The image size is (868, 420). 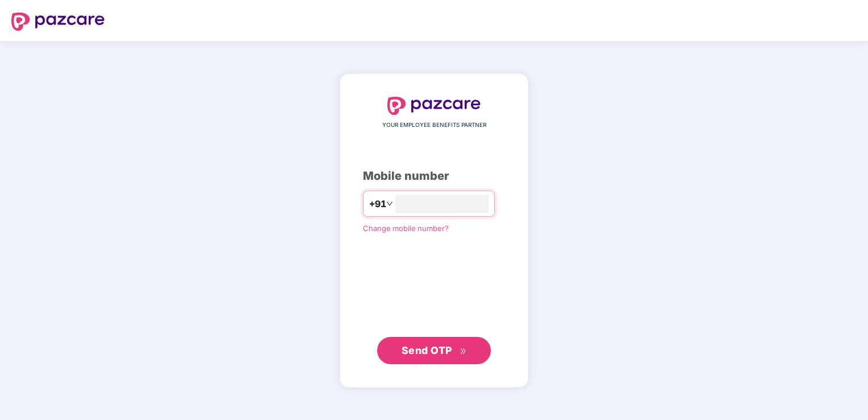 I want to click on span: double-right, so click(x=463, y=351).